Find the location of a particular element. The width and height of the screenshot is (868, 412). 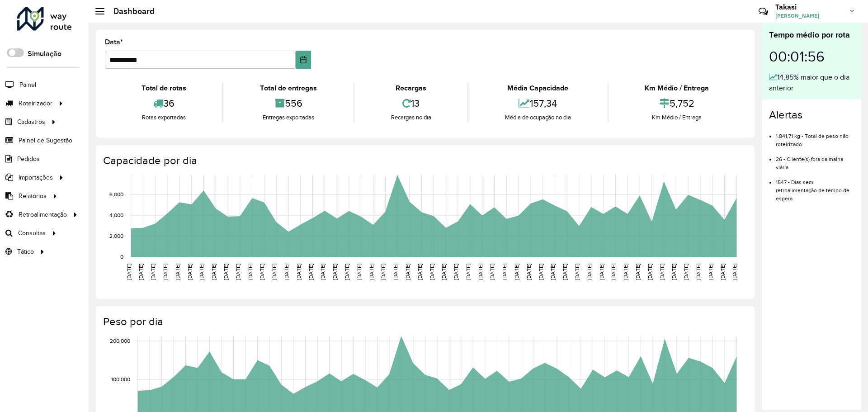

button: Choose Date is located at coordinates (303, 59).